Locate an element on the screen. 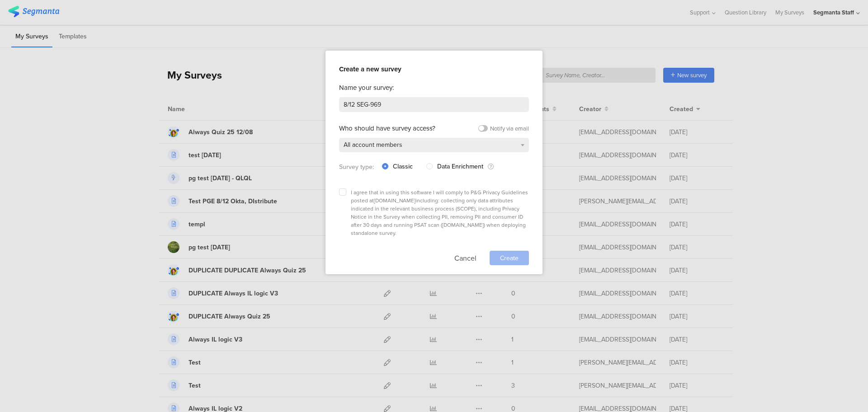 The image size is (868, 412). span: Classic is located at coordinates (401, 167).